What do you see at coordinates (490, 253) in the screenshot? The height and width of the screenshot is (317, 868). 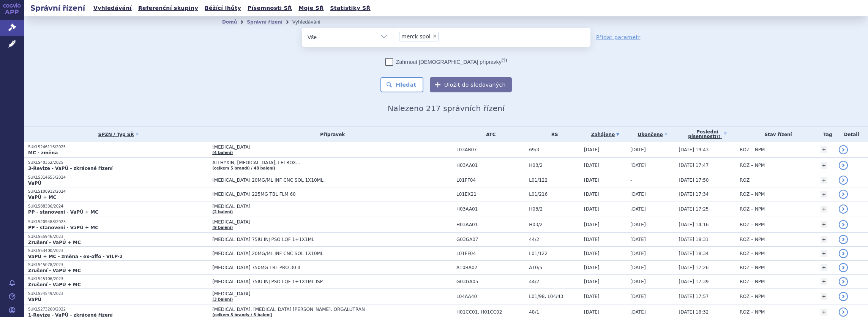 I see `span: L01FF04` at bounding box center [490, 253].